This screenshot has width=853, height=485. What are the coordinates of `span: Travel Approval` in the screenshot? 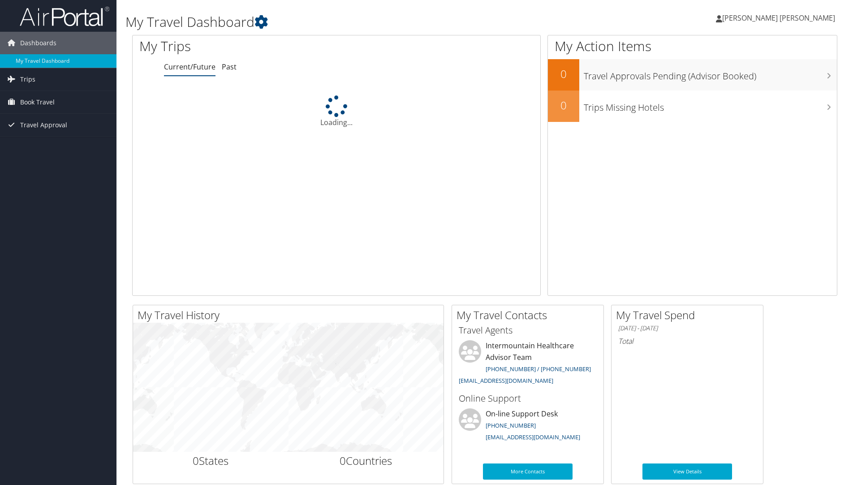 It's located at (43, 125).